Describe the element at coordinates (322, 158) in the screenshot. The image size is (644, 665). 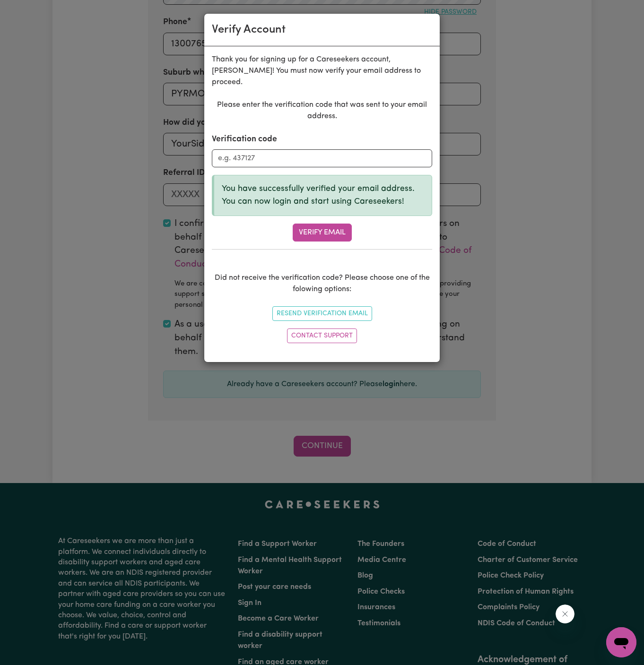
I see `input: e.g. 437127` at that location.